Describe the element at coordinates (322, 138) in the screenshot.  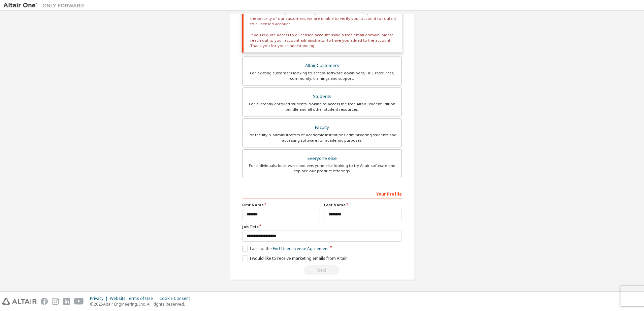
I see `div: For faculty & administrators of academic institutions administering students and accessing softwa...` at that location.